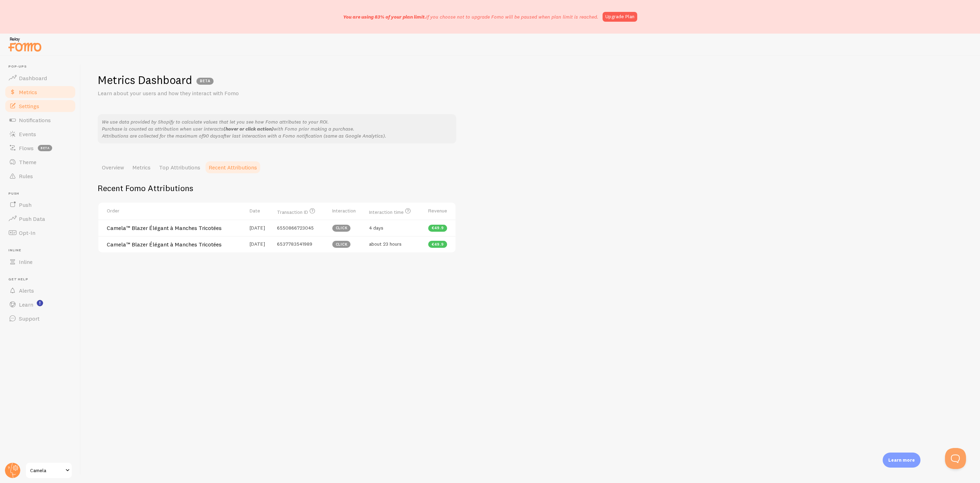 The width and height of the screenshot is (980, 483). Describe the element at coordinates (41, 176) in the screenshot. I see `a: Rules` at that location.